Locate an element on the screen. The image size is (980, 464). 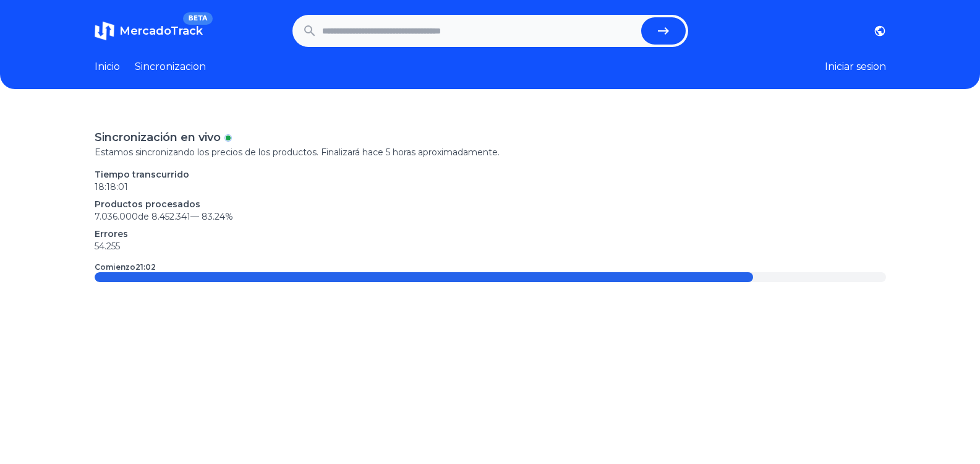
p: Comienzo is located at coordinates (125, 267).